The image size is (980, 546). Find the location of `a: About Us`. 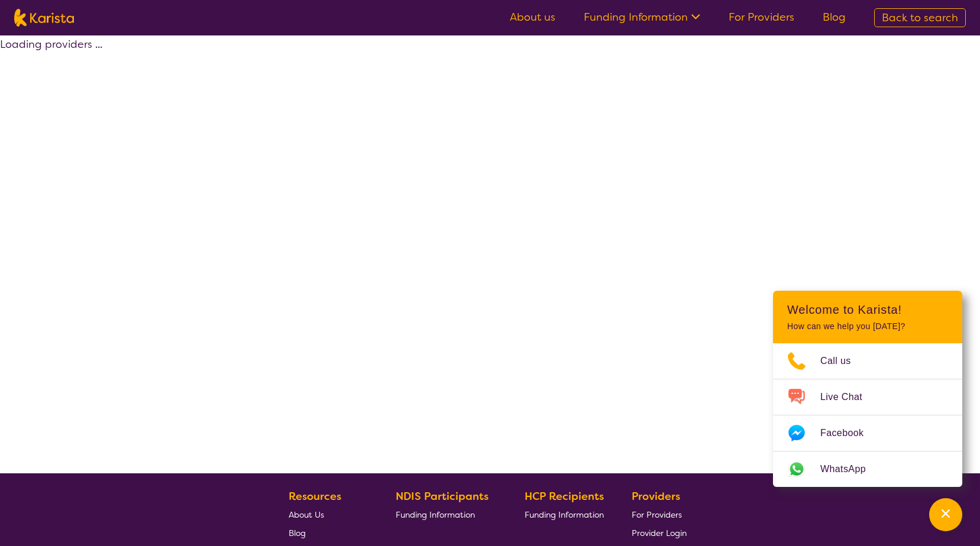

a: About Us is located at coordinates (328, 514).